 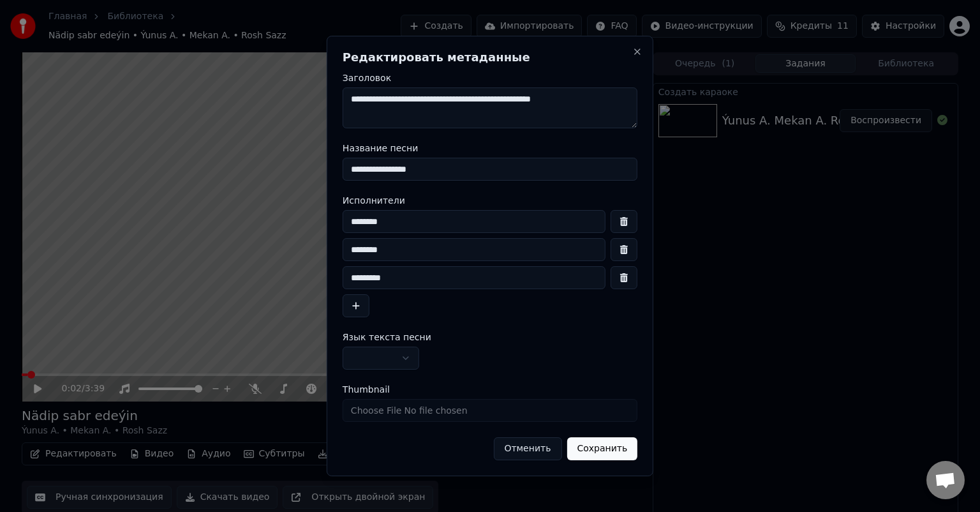 I want to click on label: Название песни, so click(x=490, y=148).